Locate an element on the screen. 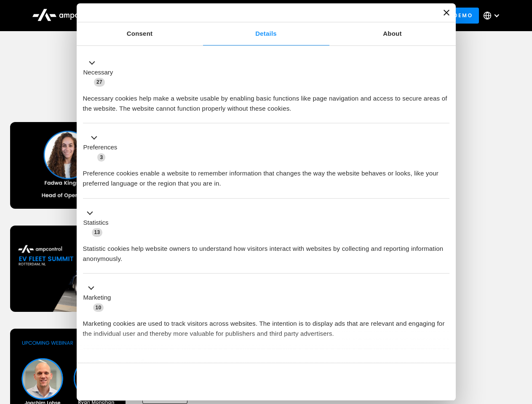 The image size is (532, 404). button: Okay is located at coordinates (388, 382).